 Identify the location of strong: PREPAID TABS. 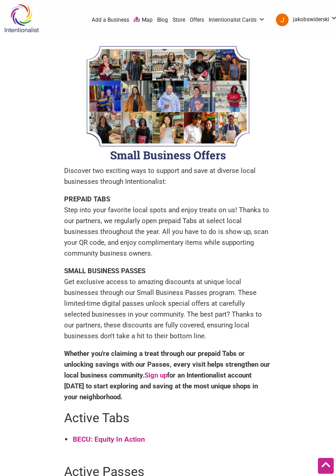
(87, 199).